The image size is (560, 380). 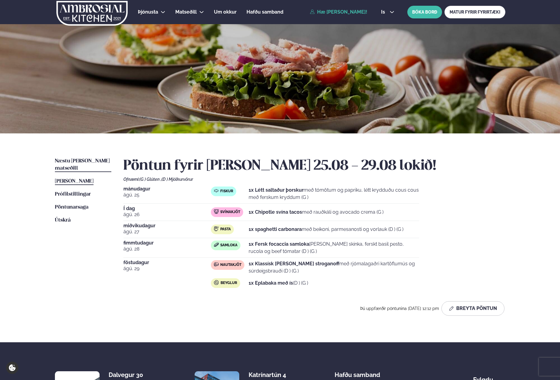 What do you see at coordinates (265, 12) in the screenshot?
I see `a: Hafðu samband` at bounding box center [265, 12].